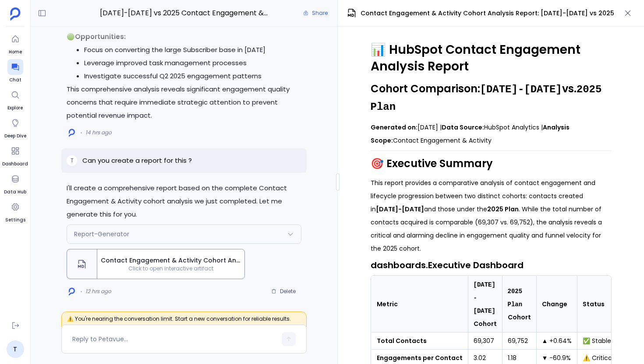  I want to click on span: Home, so click(16, 52).